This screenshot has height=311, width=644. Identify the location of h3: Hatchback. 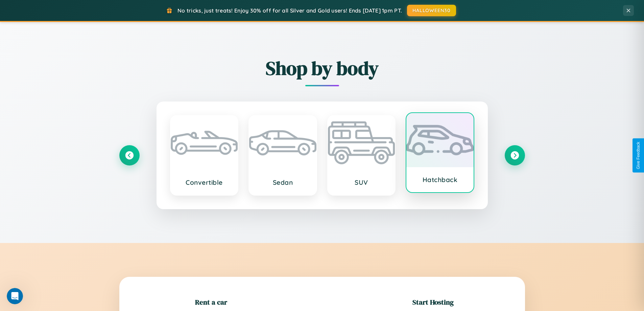
(440, 180).